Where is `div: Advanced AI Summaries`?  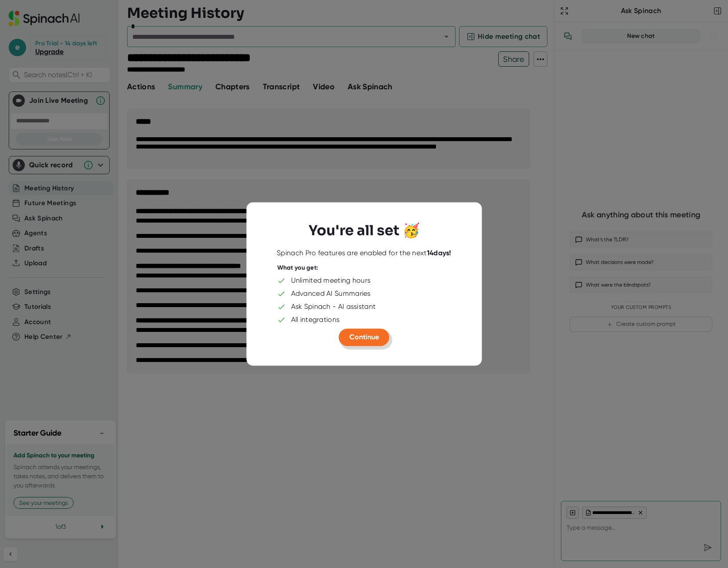
div: Advanced AI Summaries is located at coordinates (331, 293).